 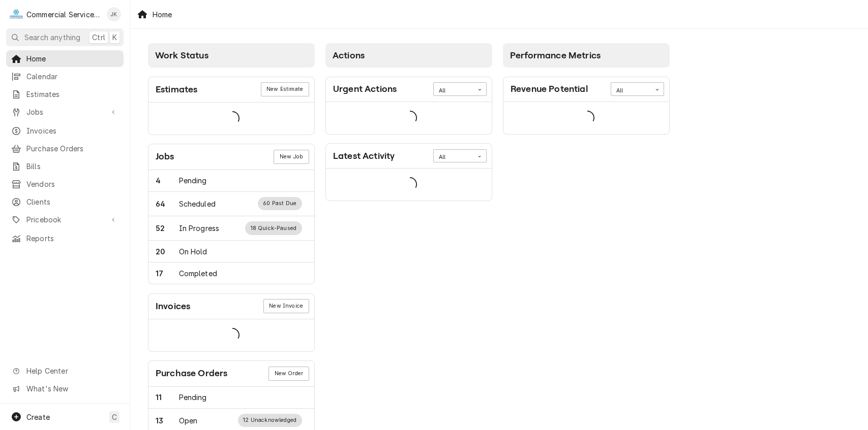 I want to click on span: Pricebook, so click(x=64, y=219).